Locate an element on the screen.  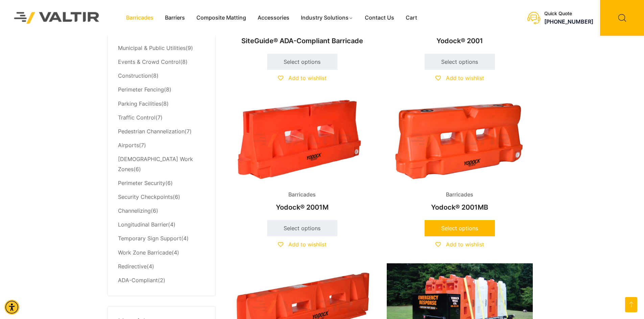
a: Select options for “Yodock® 2001M” is located at coordinates (302, 228).